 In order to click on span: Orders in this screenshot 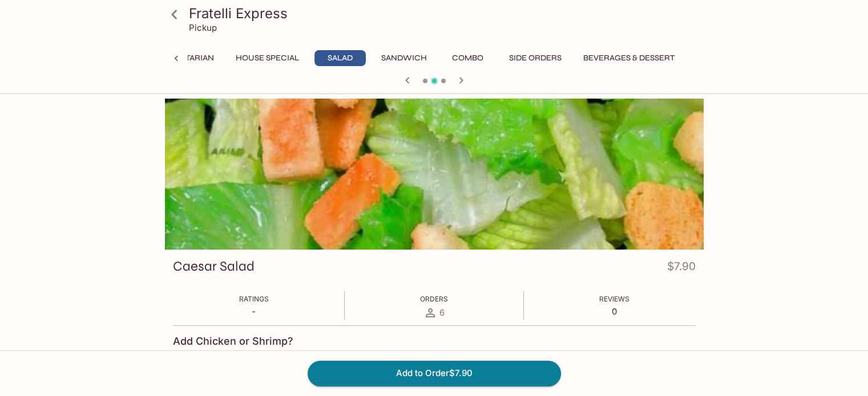, I will do `click(434, 299)`.